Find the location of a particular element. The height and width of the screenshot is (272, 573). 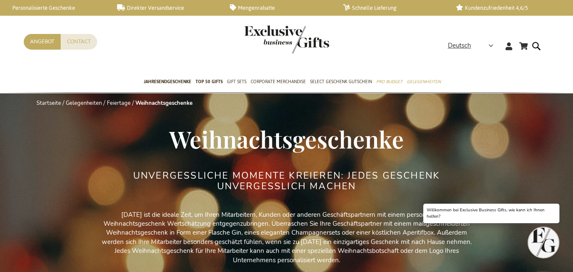

strong: Weihnachtsgeschenke is located at coordinates (164, 103).